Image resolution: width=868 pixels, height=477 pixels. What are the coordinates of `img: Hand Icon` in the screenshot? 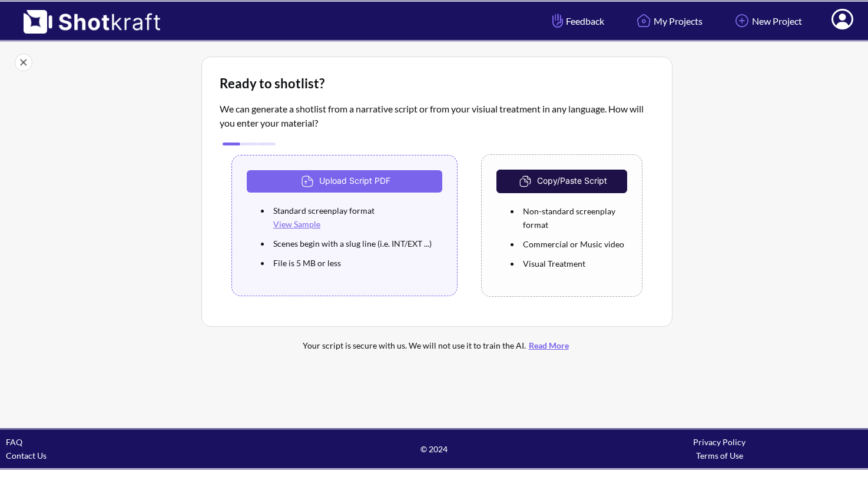 It's located at (558, 20).